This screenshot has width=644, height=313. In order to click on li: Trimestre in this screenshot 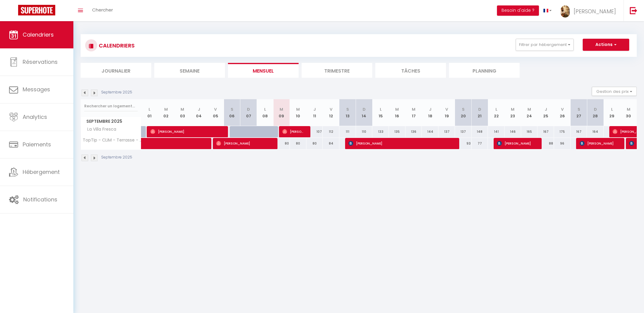, I will do `click(337, 70)`.